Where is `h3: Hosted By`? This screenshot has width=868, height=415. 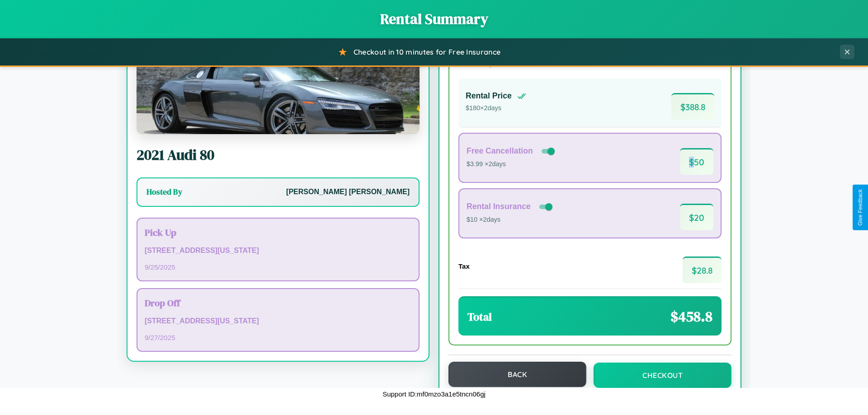 h3: Hosted By is located at coordinates (164, 192).